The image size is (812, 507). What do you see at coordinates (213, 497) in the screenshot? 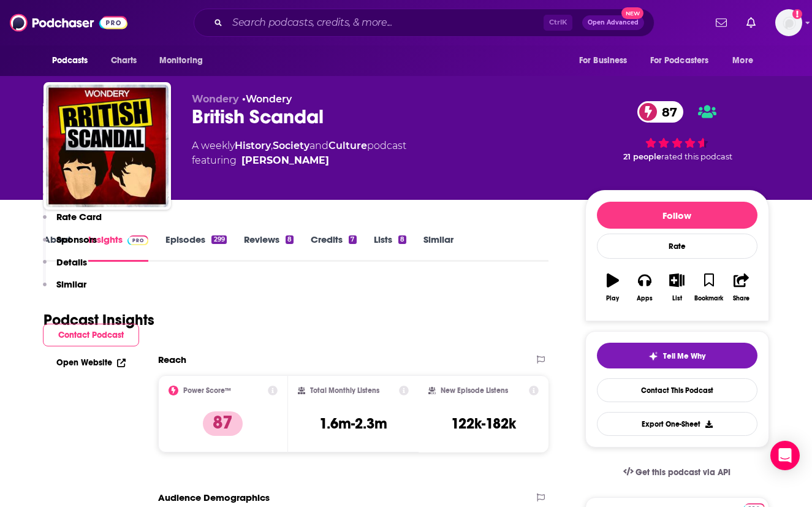
I see `h2: Audience Demographics` at bounding box center [213, 497].